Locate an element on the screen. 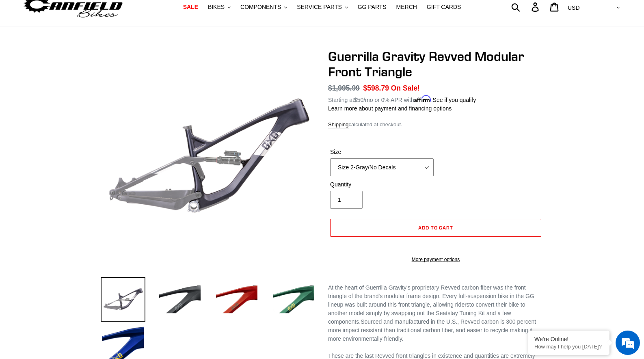 This screenshot has width=644, height=359. button: Add to cart is located at coordinates (435, 228).